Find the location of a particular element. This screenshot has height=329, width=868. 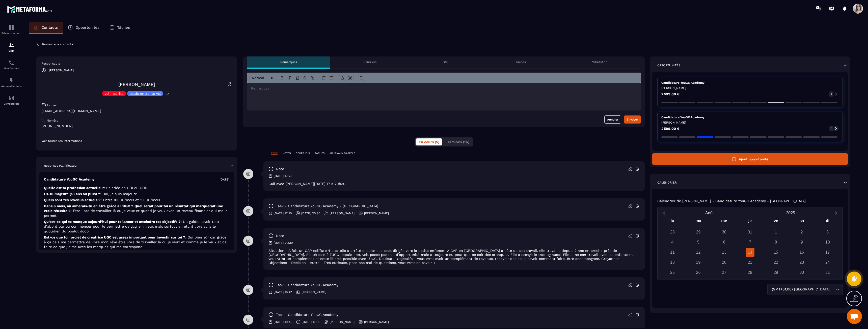

button: En cours (5) is located at coordinates (429, 142).